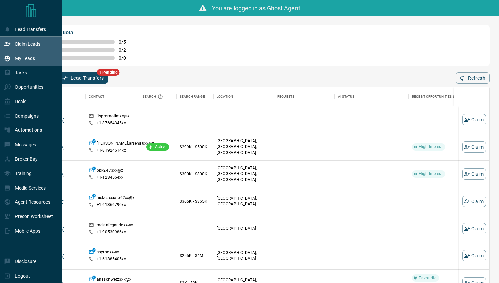 The width and height of the screenshot is (499, 283). I want to click on div: Search, so click(154, 97).